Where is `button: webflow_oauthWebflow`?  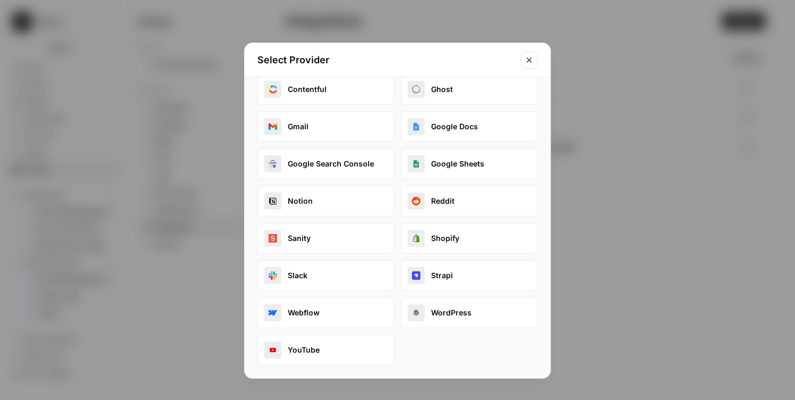 button: webflow_oauthWebflow is located at coordinates (325, 313).